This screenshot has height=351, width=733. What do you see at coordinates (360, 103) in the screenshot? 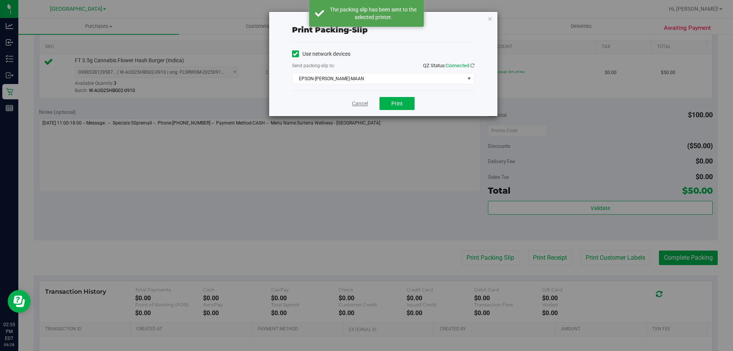
I see `a: Cancel` at bounding box center [360, 103].